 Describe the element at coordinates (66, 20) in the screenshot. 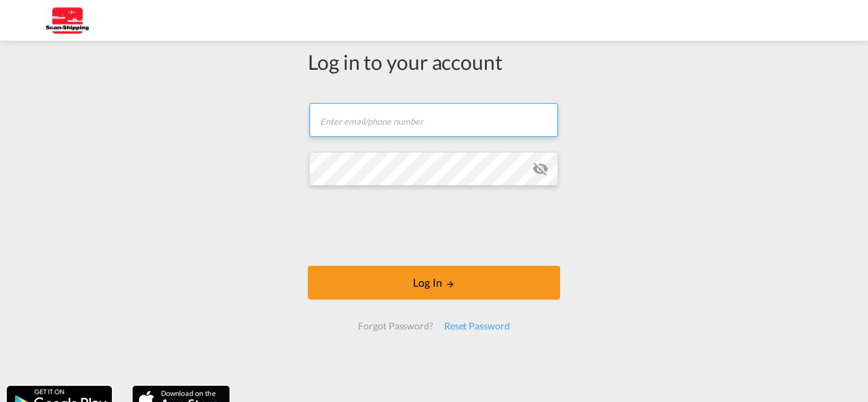

I see `img: 123b615026f311ee80dabbd30bc9e10f.jpg` at that location.